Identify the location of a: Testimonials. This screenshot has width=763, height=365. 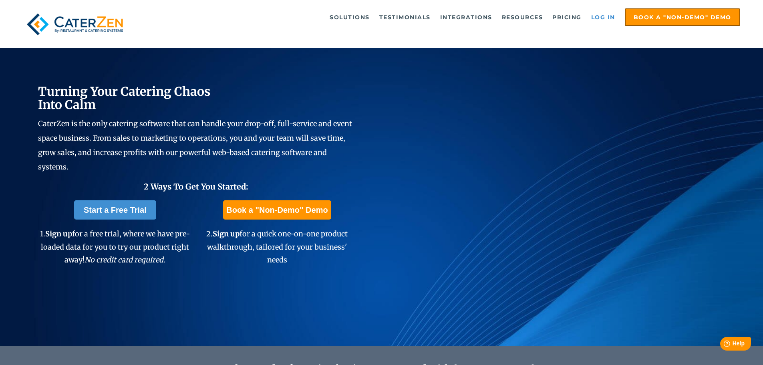
(405, 17).